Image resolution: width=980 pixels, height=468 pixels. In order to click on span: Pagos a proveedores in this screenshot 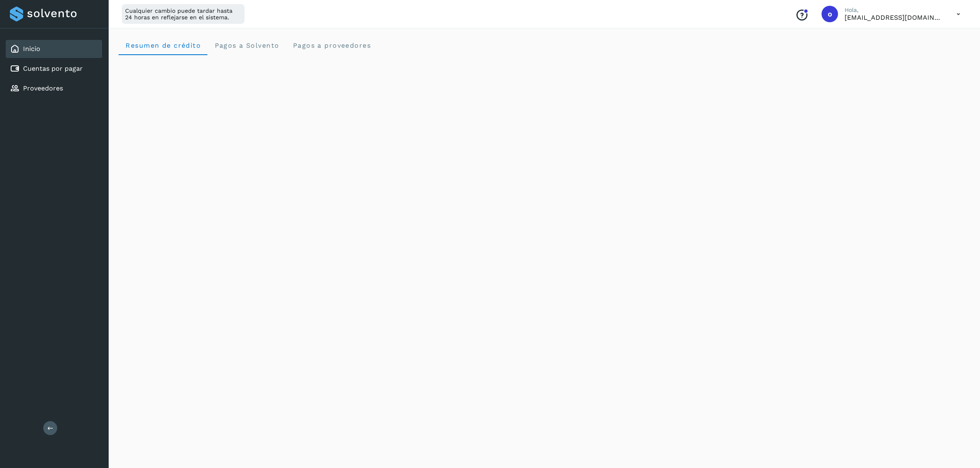, I will do `click(331, 45)`.